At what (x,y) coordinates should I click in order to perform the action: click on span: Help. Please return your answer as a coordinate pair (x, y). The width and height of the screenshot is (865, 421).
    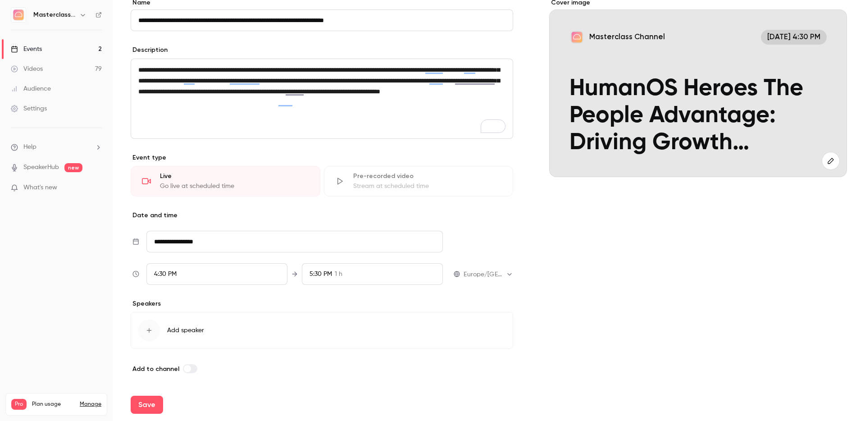
    Looking at the image, I should click on (30, 147).